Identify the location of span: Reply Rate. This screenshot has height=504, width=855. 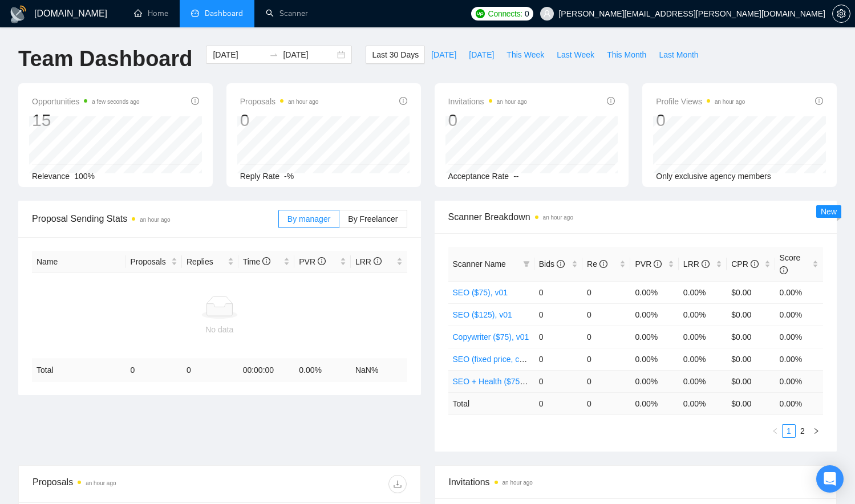
(259, 176).